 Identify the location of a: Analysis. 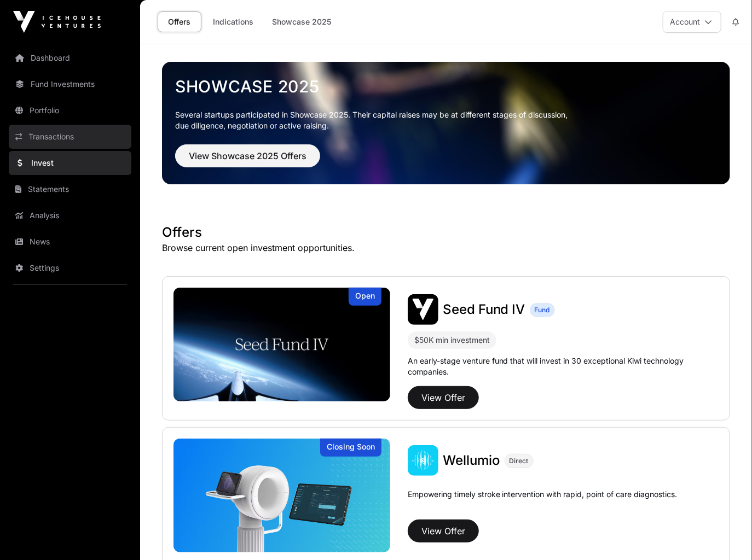
(70, 216).